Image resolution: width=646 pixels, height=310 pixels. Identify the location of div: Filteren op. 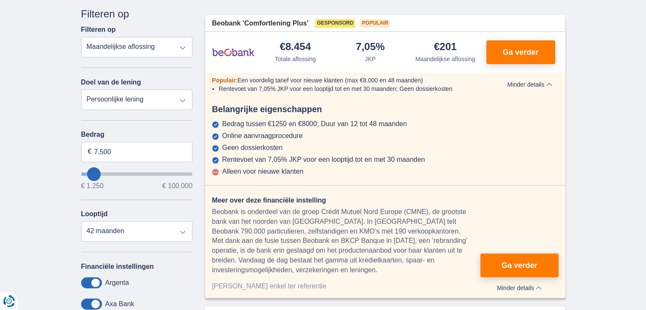
(137, 14).